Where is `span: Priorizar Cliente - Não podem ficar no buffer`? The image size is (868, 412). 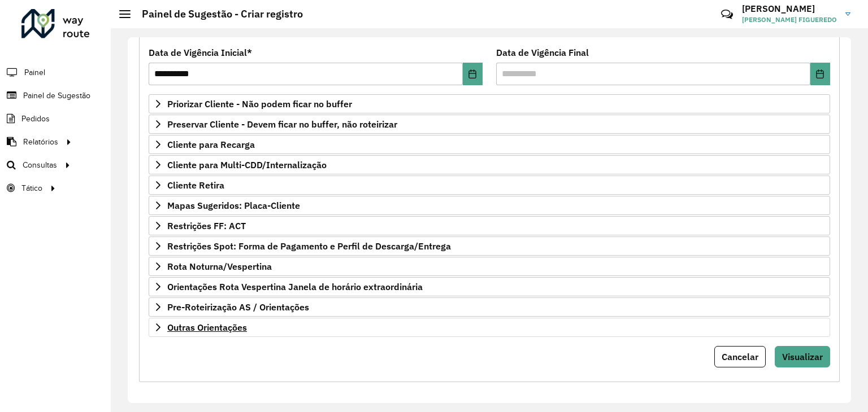
span: Priorizar Cliente - Não podem ficar no buffer is located at coordinates (259, 104).